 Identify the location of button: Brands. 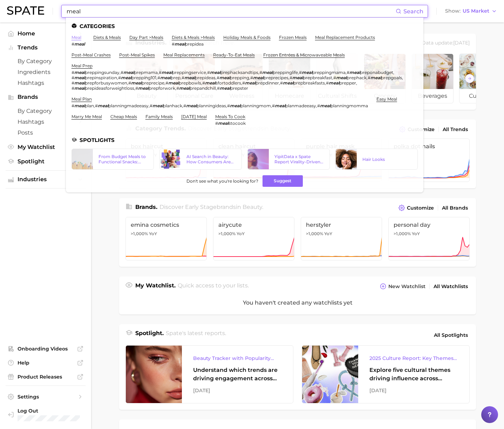
(46, 97).